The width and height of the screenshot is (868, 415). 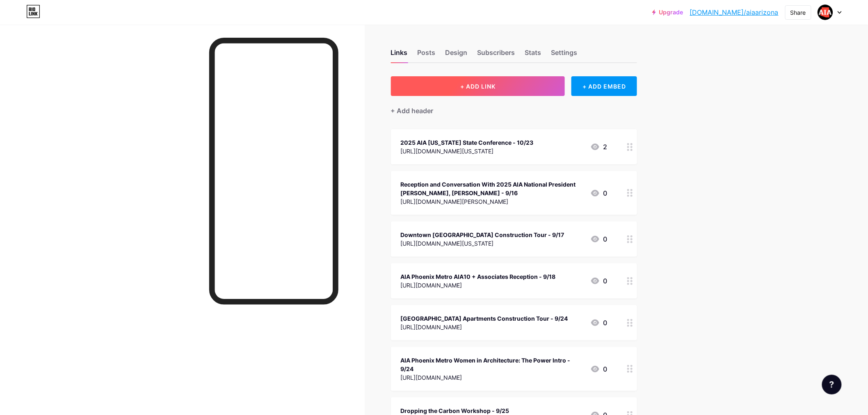 What do you see at coordinates (455, 411) in the screenshot?
I see `div: Dropping the Carbon Workshop - 9/25` at bounding box center [455, 411].